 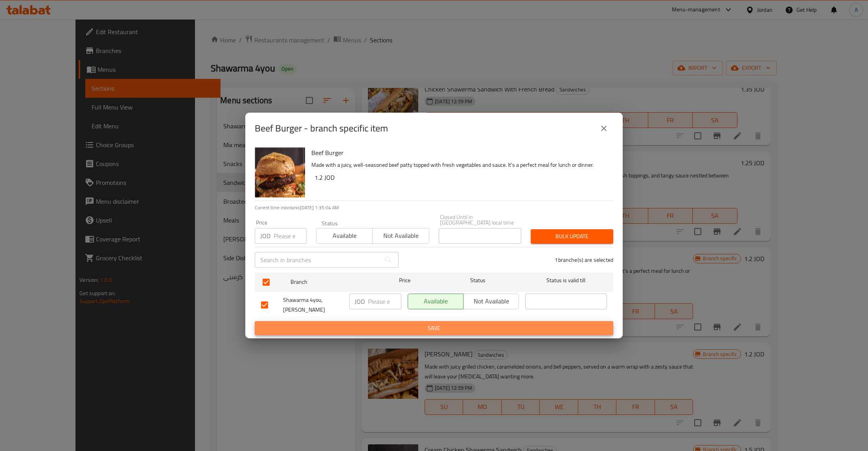 I want to click on input: Search in branches, so click(x=318, y=260).